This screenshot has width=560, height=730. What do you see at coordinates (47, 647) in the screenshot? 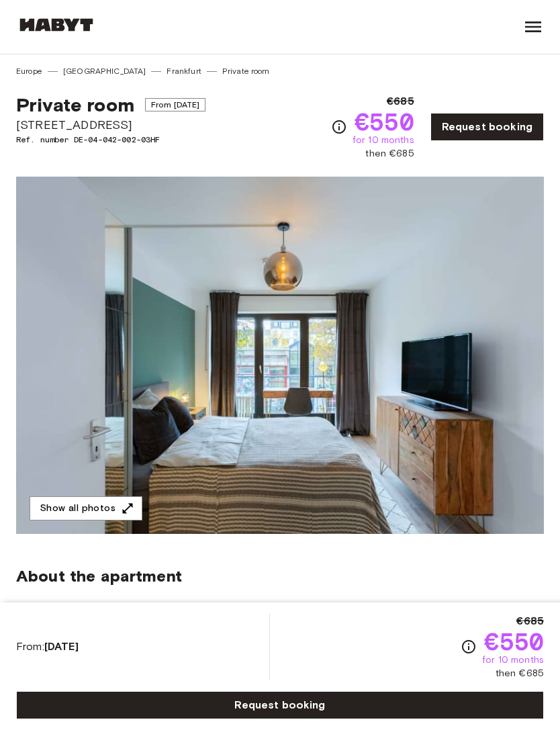
I see `span: From:` at bounding box center [47, 647].